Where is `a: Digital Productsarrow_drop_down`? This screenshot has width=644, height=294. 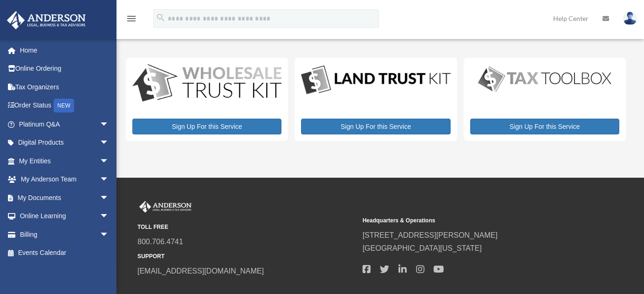
a: Digital Productsarrow_drop_down is located at coordinates (62, 143).